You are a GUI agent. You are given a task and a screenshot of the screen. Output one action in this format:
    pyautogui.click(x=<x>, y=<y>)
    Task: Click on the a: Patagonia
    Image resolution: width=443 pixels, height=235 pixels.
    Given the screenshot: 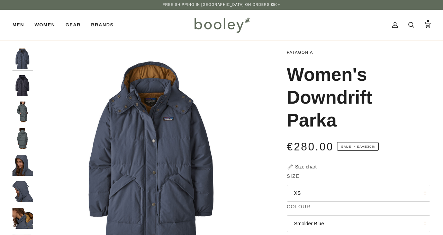 What is the action you would take?
    pyautogui.click(x=300, y=52)
    